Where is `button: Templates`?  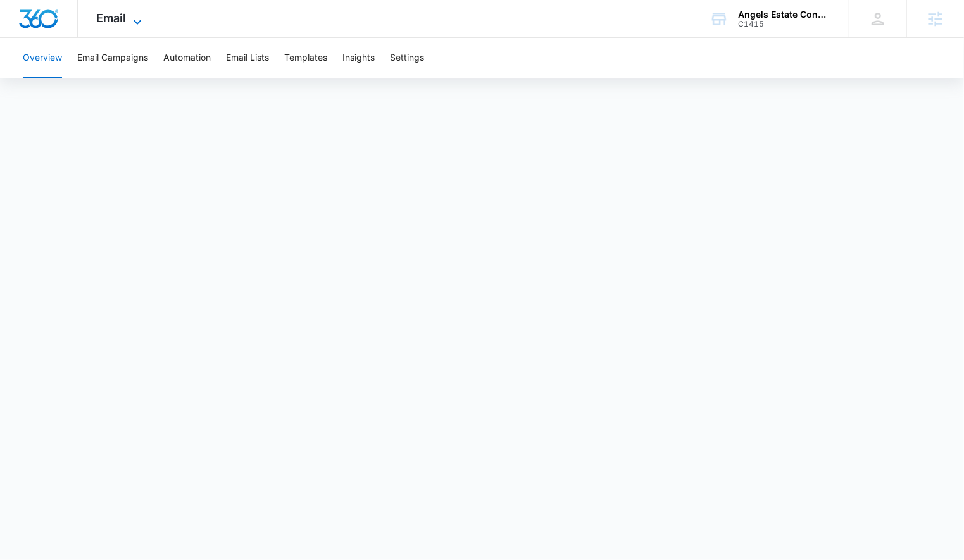
button: Templates is located at coordinates (306, 58).